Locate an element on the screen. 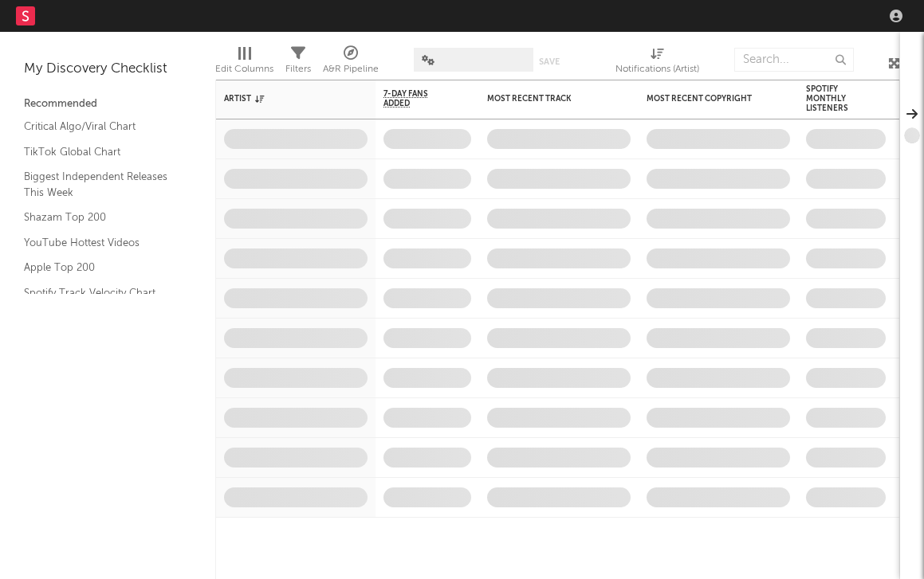 The image size is (924, 579). a: Spotify Track Velocity Chart is located at coordinates (99, 293).